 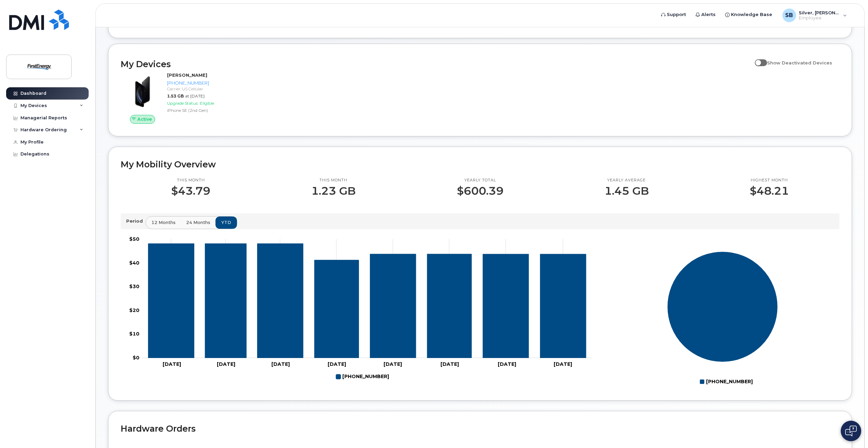 What do you see at coordinates (820, 18) in the screenshot?
I see `span: Employee` at bounding box center [820, 18].